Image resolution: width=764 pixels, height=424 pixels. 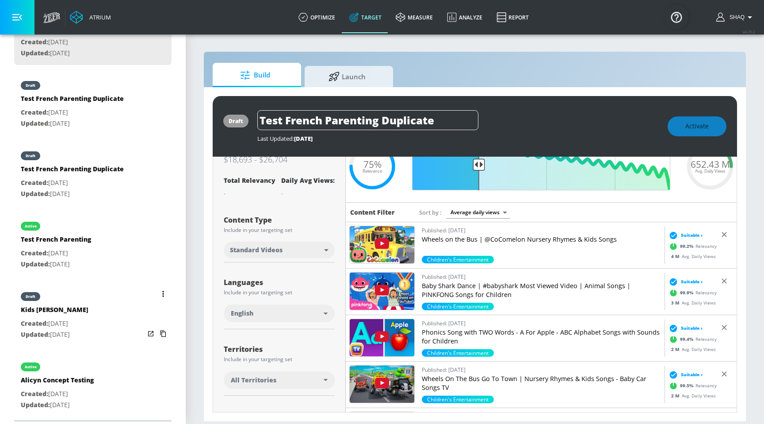 I want to click on h3: $18,693 - $26,704, so click(x=274, y=159).